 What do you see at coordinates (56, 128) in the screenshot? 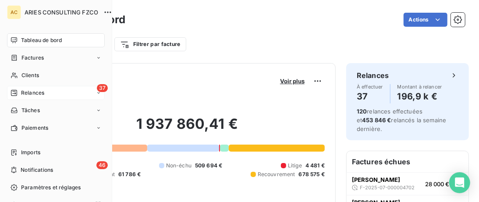
I see `a: Paiements` at bounding box center [56, 128].